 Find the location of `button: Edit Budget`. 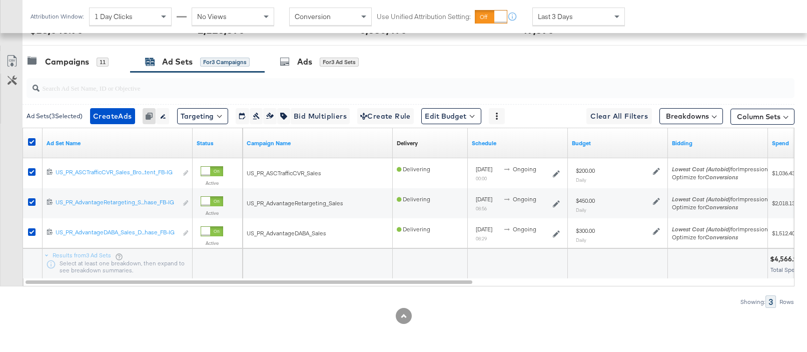

button: Edit Budget is located at coordinates (451, 116).